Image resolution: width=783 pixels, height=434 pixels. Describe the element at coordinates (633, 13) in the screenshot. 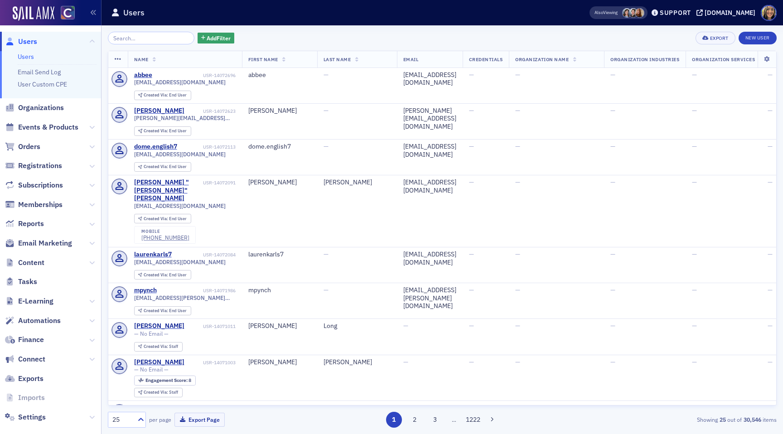

I see `span: Pamela Galey-Coleman` at that location.